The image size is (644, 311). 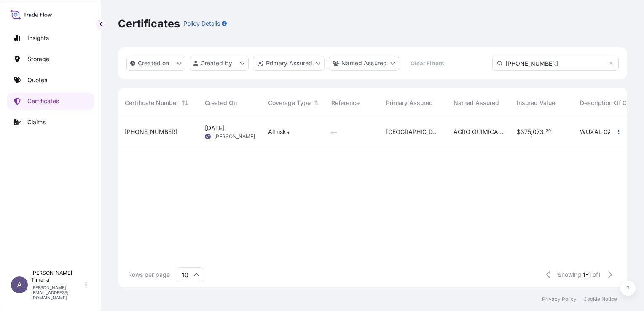 What do you see at coordinates (202, 24) in the screenshot?
I see `p: Policy Details` at bounding box center [202, 24].